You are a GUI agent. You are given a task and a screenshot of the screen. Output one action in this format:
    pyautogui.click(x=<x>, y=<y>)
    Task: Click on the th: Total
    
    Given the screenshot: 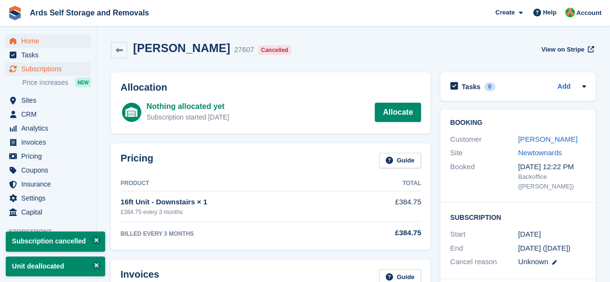 What is the action you would take?
    pyautogui.click(x=387, y=184)
    